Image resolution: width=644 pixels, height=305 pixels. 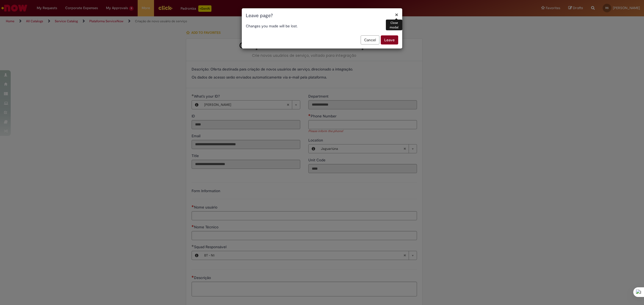 What do you see at coordinates (394, 25) in the screenshot?
I see `div: Close modal` at bounding box center [394, 25].